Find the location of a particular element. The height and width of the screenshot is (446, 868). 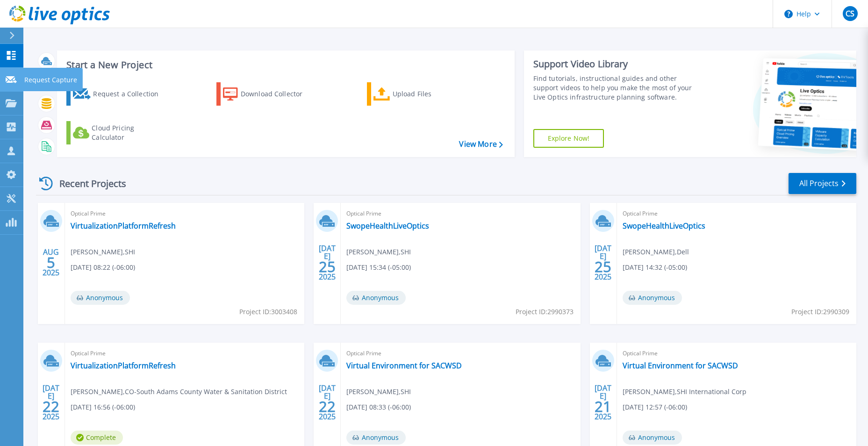

a: Request a Collection is located at coordinates (118, 94).